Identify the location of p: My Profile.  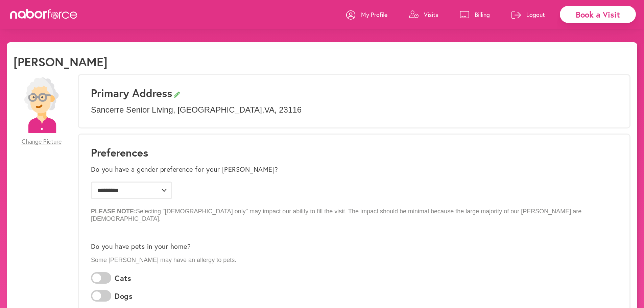
(375, 15).